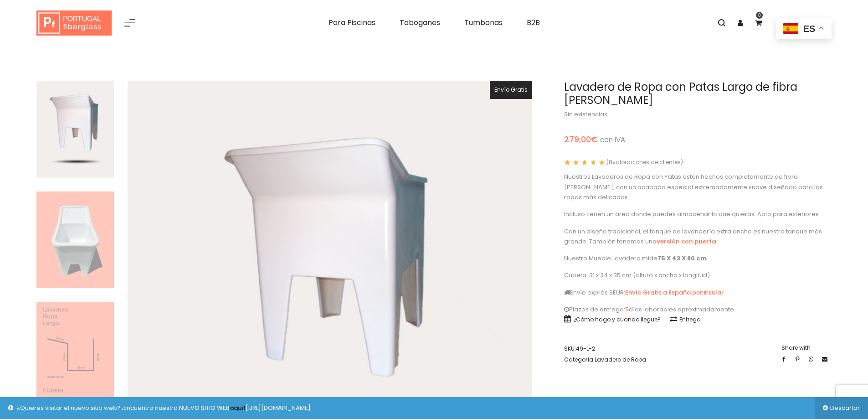 This screenshot has width=868, height=419. What do you see at coordinates (533, 22) in the screenshot?
I see `span: B2B` at bounding box center [533, 22].